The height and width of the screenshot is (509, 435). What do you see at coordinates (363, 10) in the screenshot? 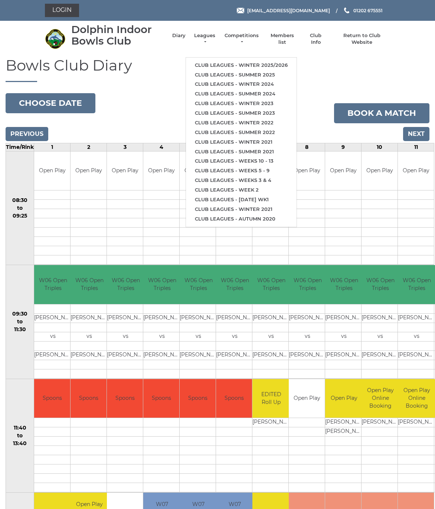
I see `a: Phone us 01202 675551` at bounding box center [363, 10].